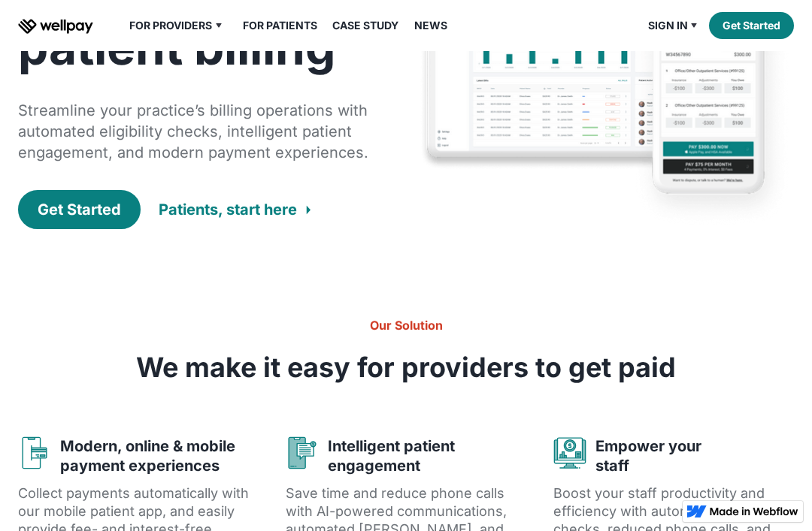 Image resolution: width=812 pixels, height=531 pixels. What do you see at coordinates (648, 456) in the screenshot?
I see `h4: Empower your staff` at bounding box center [648, 456].